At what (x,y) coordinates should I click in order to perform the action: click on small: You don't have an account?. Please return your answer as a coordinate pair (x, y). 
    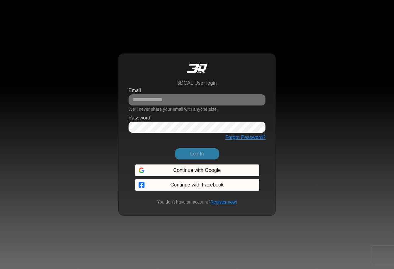
    Looking at the image, I should click on (197, 202).